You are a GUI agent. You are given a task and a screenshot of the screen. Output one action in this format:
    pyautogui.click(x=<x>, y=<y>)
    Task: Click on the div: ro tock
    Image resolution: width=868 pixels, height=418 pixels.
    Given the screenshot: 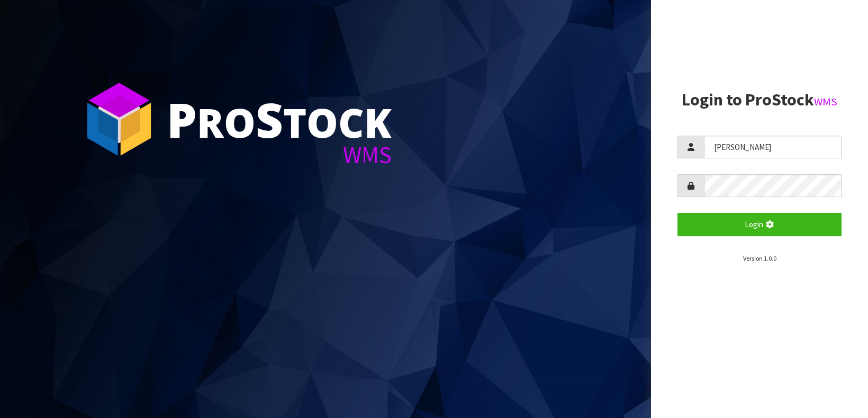 What is the action you would take?
    pyautogui.click(x=279, y=119)
    